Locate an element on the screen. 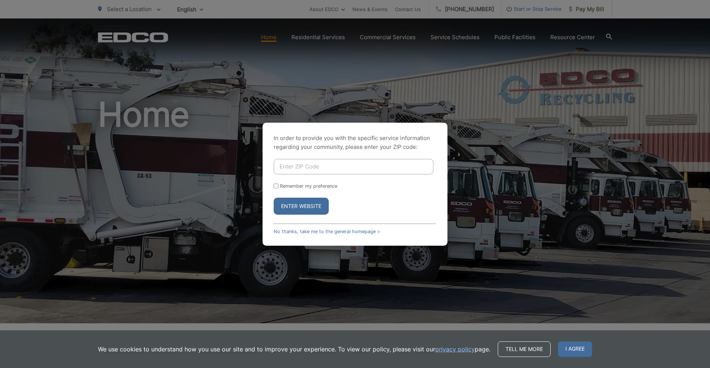 The width and height of the screenshot is (710, 368). a: No thanks, take me to the general homepage > is located at coordinates (327, 232).